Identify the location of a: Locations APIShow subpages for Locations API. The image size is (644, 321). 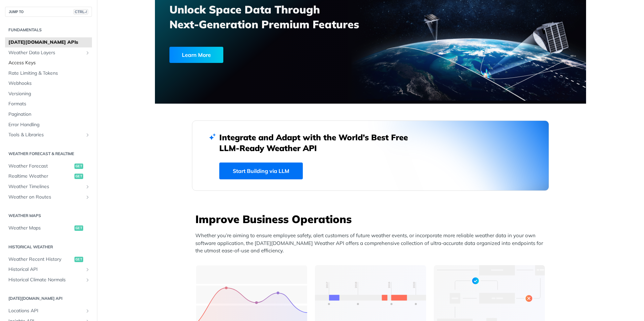
(48, 311).